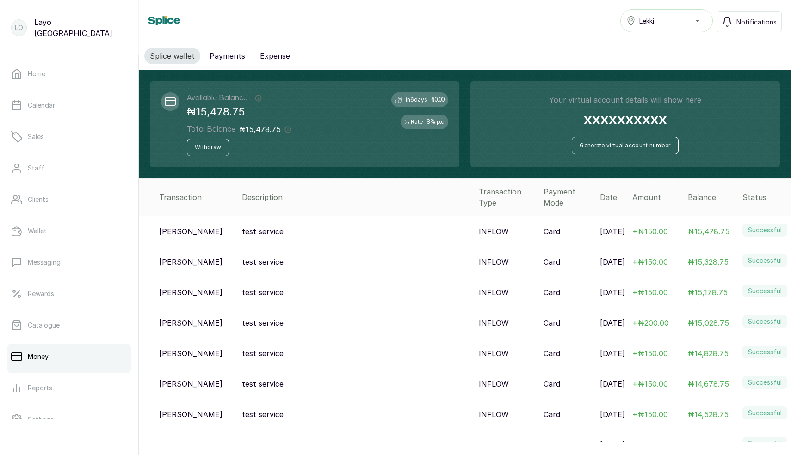  I want to click on span: + ₦10.00, so click(647, 445).